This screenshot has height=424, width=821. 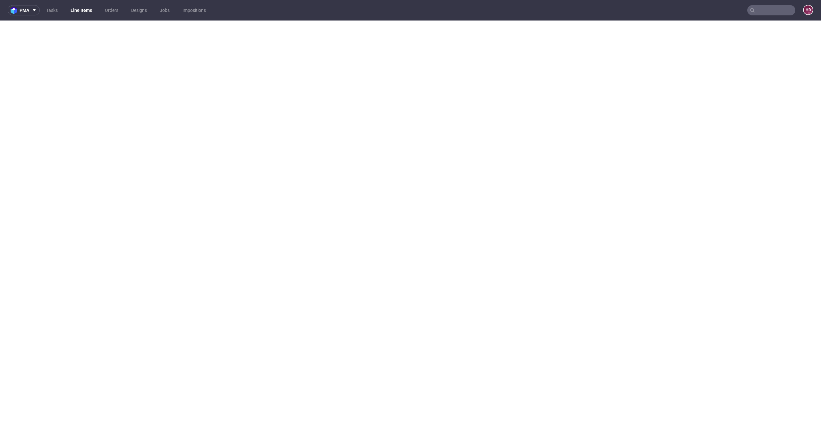 What do you see at coordinates (808, 10) in the screenshot?
I see `figcaption: HD` at bounding box center [808, 10].